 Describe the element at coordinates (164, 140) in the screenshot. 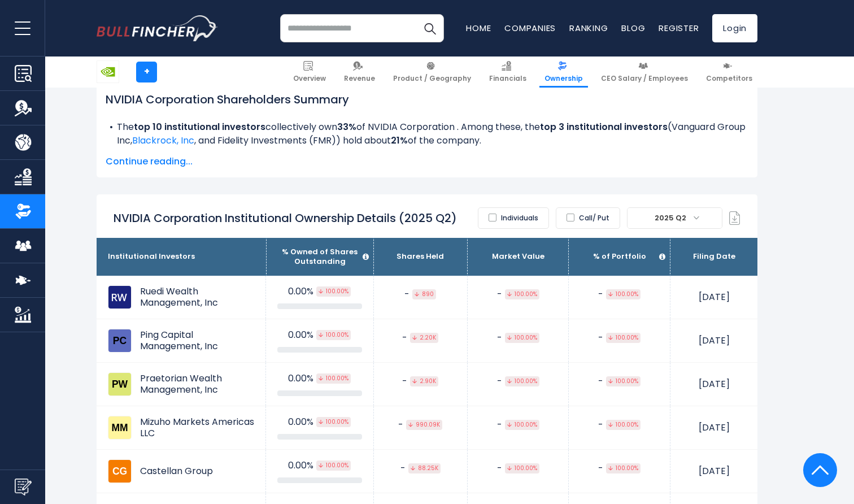

I see `a: Blackrock, Inc` at that location.